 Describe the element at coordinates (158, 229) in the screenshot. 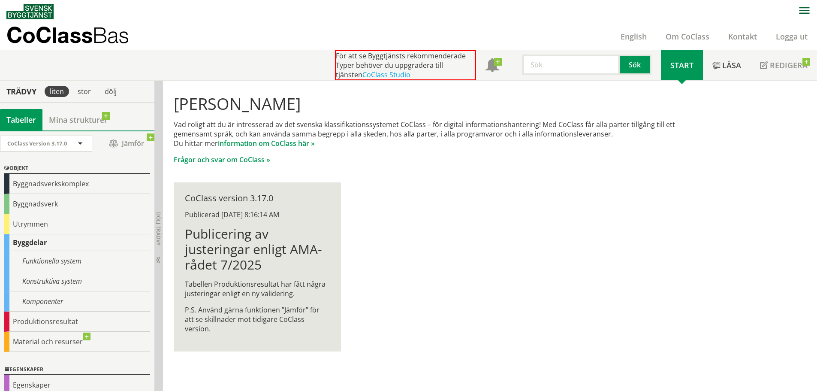

I see `span: Dölj trädvy` at that location.